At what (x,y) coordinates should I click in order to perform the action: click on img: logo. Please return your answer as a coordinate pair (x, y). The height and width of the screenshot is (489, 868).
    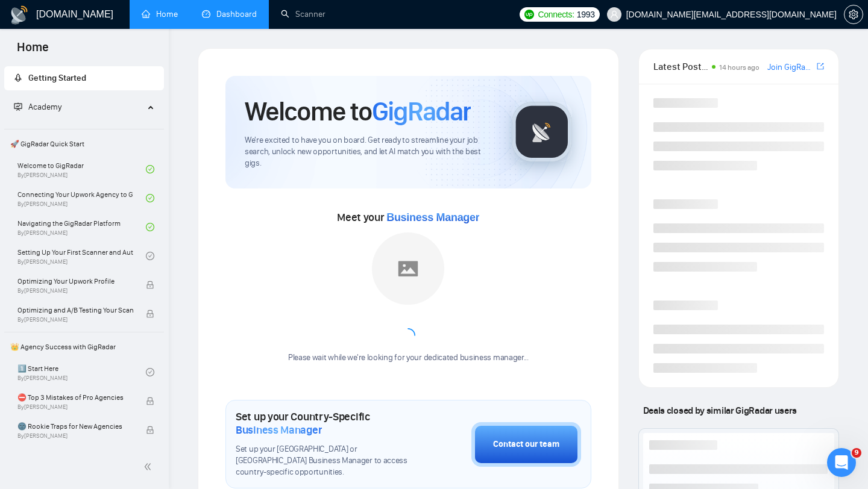
    Looking at the image, I should click on (19, 15).